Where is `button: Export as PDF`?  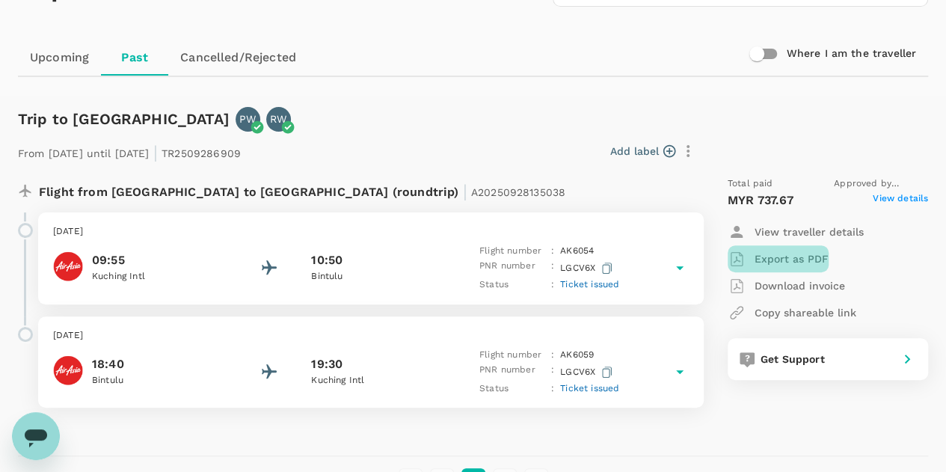 button: Export as PDF is located at coordinates (778, 259).